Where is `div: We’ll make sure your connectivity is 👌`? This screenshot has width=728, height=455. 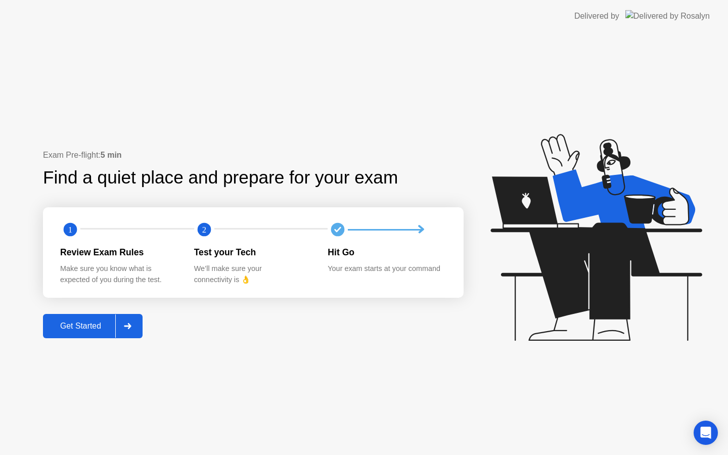 div: We’ll make sure your connectivity is 👌 is located at coordinates (253, 274).